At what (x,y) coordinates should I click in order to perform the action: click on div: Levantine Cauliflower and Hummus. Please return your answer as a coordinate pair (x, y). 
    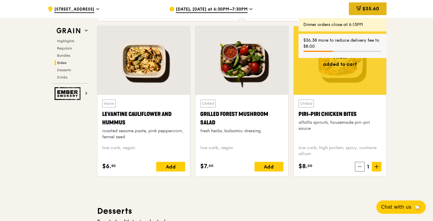
    Looking at the image, I should click on (143, 118).